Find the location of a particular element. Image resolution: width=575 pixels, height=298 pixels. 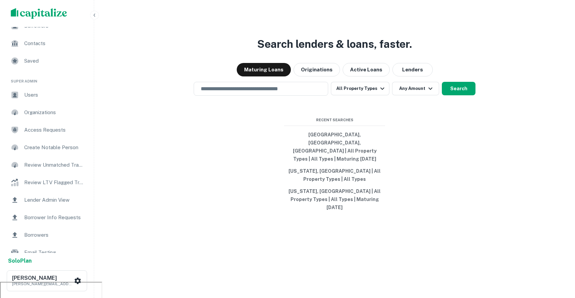

span: Saved is located at coordinates (54, 61).